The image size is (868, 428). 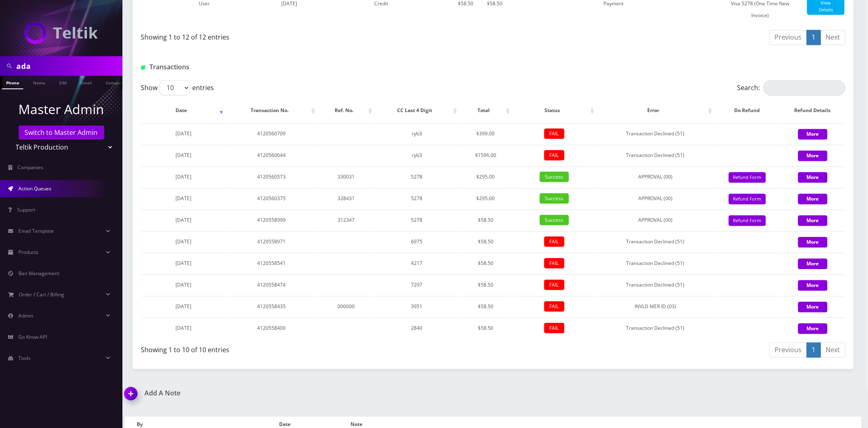 What do you see at coordinates (63, 82) in the screenshot?
I see `a: SIM` at bounding box center [63, 82].